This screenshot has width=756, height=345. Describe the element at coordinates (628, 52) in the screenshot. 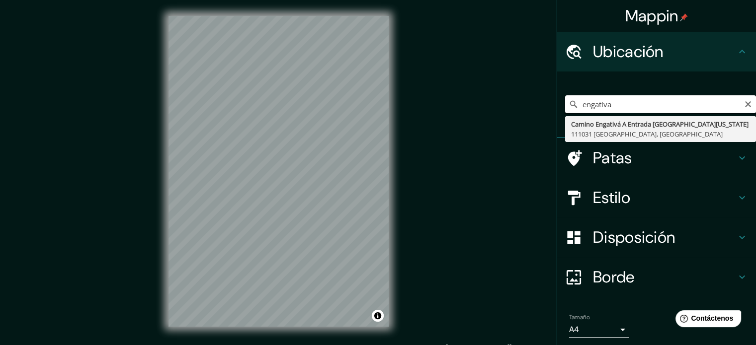

I see `font: Ubicación` at that location.